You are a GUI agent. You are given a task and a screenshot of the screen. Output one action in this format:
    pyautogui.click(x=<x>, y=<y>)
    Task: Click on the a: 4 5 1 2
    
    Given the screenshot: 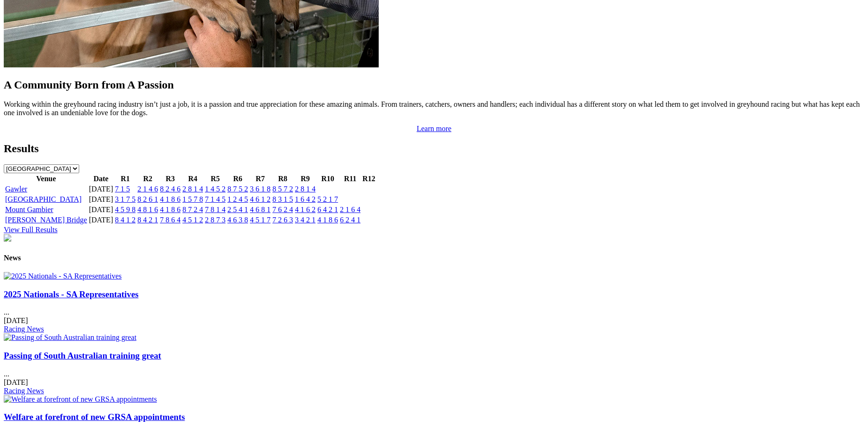 What is the action you would take?
    pyautogui.click(x=193, y=220)
    